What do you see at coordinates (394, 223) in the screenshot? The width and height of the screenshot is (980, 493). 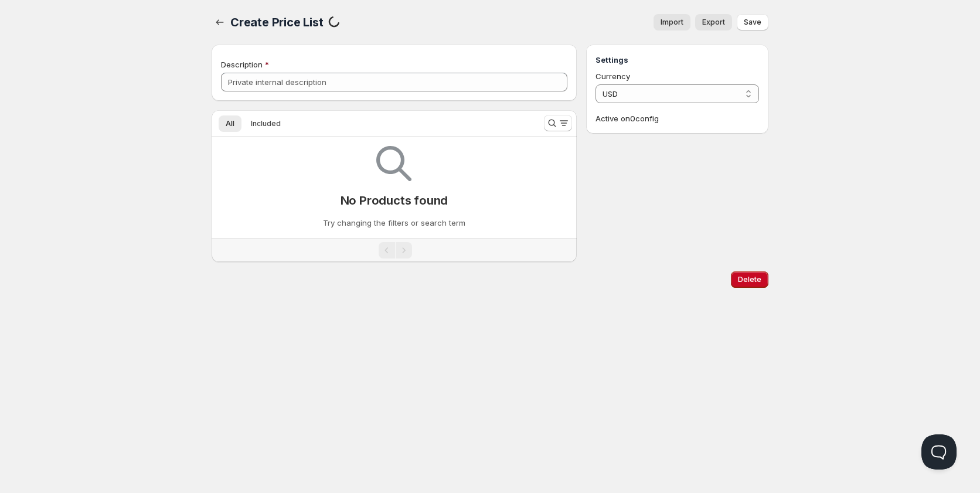 I see `p: Try changing the filters or search term` at bounding box center [394, 223].